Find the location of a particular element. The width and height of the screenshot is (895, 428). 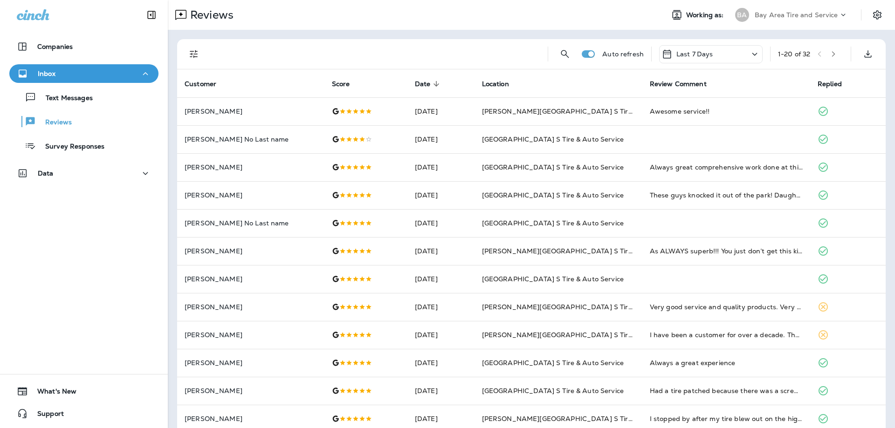

div: Awesome service!! is located at coordinates (726, 111).